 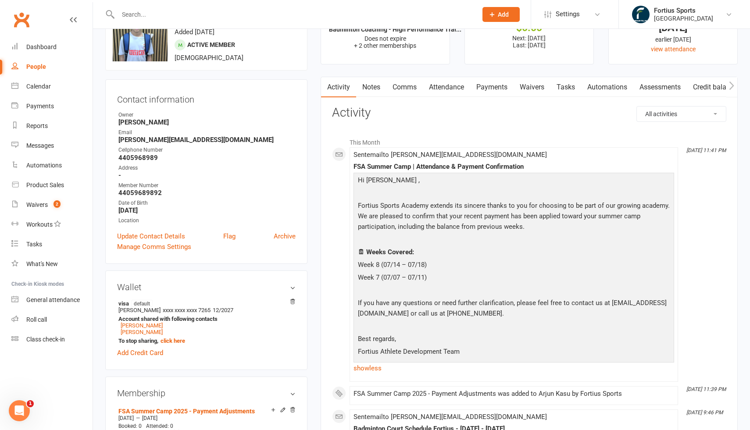 I want to click on button: Add, so click(x=501, y=14).